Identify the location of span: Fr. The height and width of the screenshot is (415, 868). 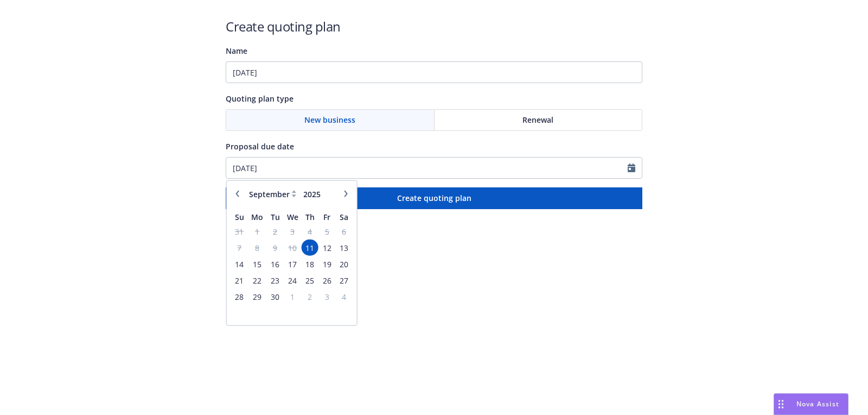
(327, 216).